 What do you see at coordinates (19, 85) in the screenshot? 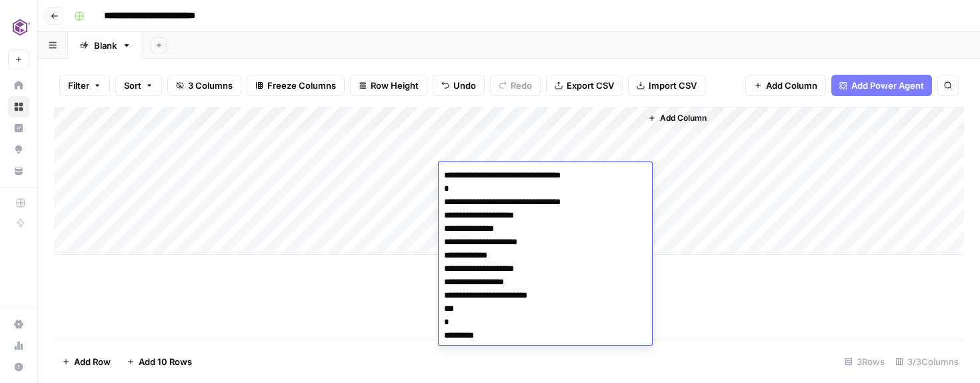
I see `a: Home` at bounding box center [19, 85].